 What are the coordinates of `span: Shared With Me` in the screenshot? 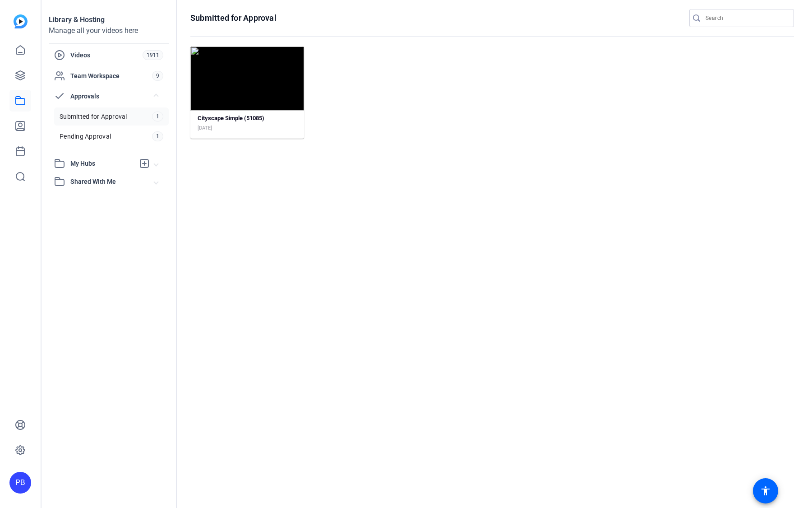 It's located at (112, 181).